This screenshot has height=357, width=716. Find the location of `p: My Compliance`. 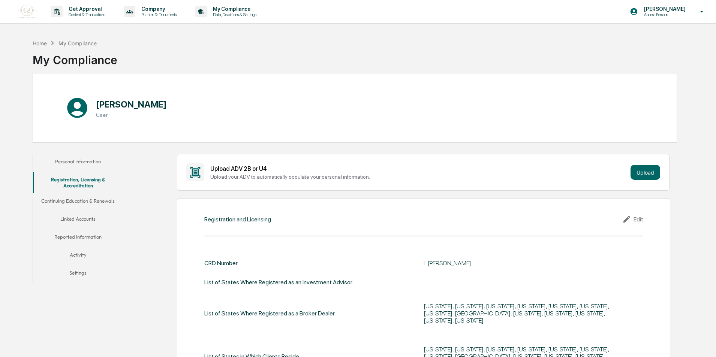

p: My Compliance is located at coordinates (233, 9).